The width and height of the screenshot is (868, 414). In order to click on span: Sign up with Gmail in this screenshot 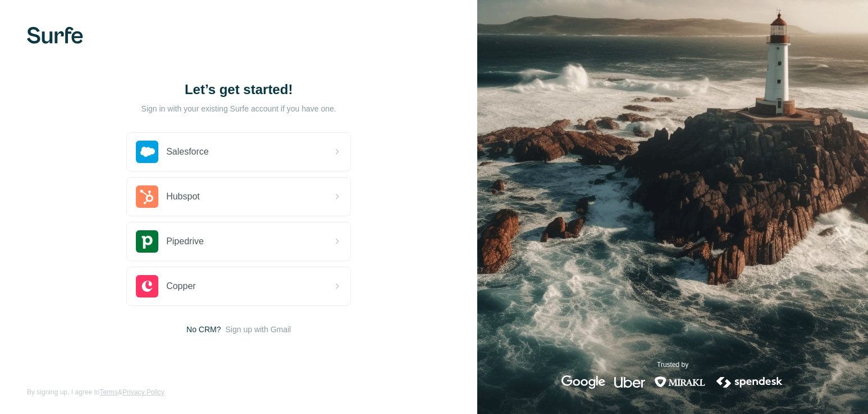, I will do `click(258, 329)`.